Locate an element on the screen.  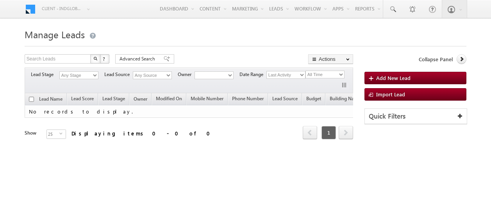
span: Import Lead is located at coordinates (391, 94).